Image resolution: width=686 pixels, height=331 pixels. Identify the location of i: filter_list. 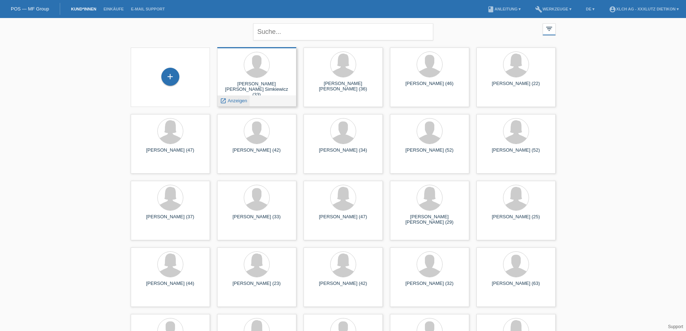
(549, 29).